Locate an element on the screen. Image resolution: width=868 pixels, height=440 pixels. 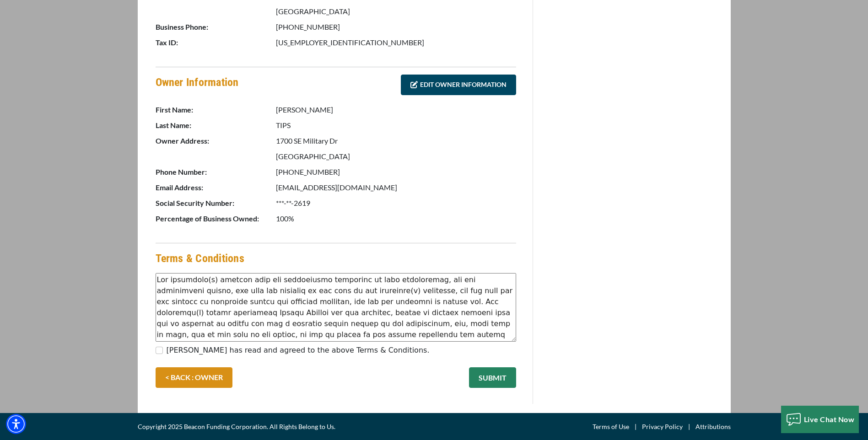
button: Live Chat Now is located at coordinates (820, 419).